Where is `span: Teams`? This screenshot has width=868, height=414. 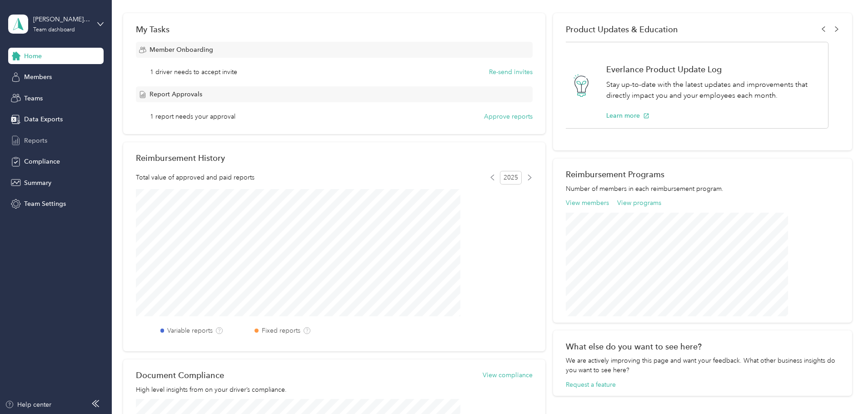 span: Teams is located at coordinates (33, 98).